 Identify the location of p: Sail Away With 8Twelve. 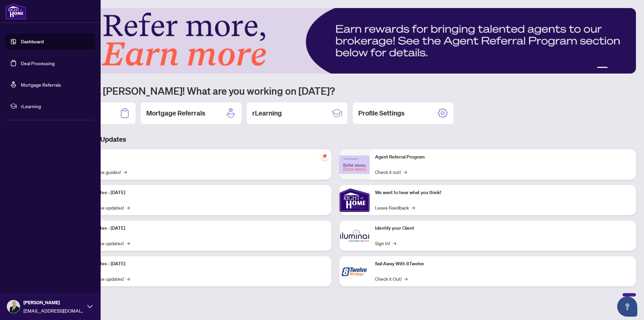
(503, 264).